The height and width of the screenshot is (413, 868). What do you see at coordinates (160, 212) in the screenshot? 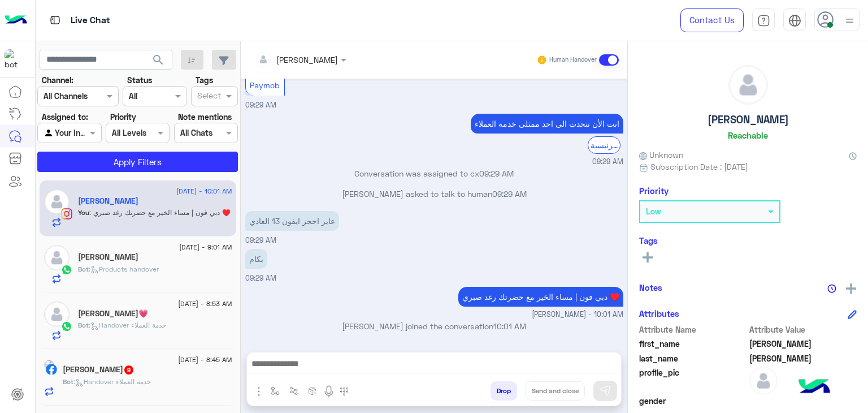
I see `span: دبي فون | مساء الخير مع حضرتك رغد صبري ♥️` at bounding box center [160, 212].